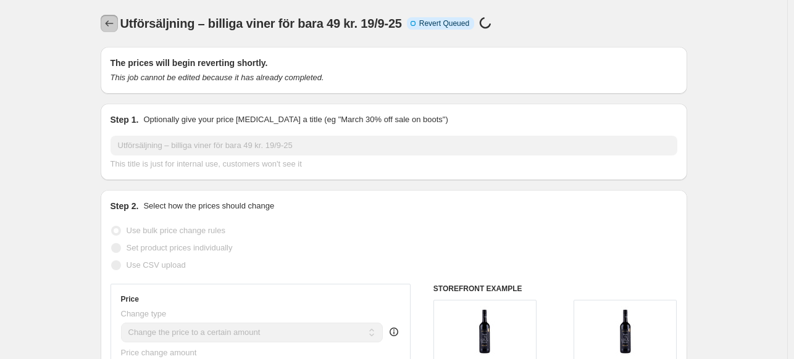 This screenshot has height=359, width=794. I want to click on span: Use CSV upload, so click(156, 265).